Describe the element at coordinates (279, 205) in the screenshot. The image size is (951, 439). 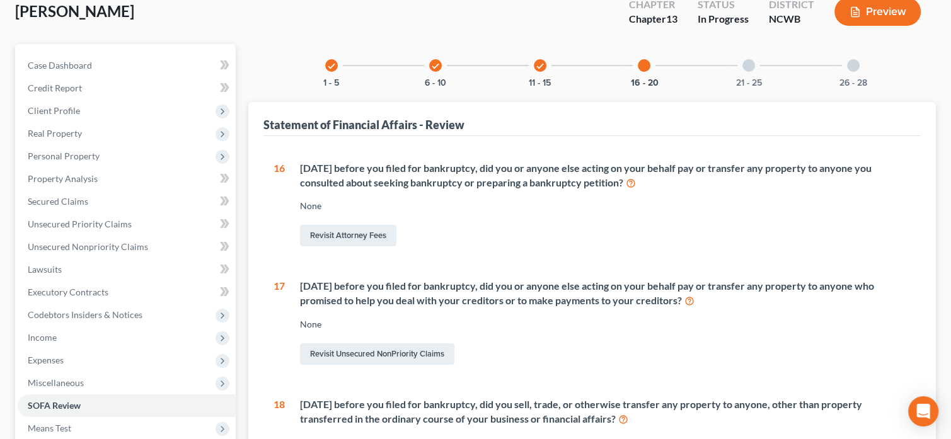
I see `div: 16` at that location.